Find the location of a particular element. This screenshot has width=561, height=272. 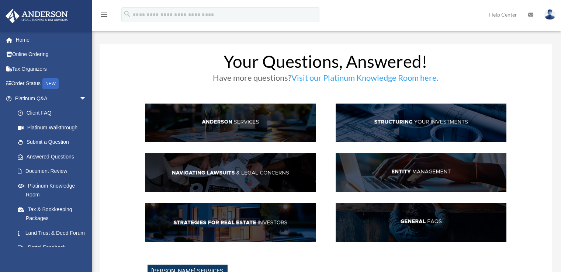

a: Online Ordering is located at coordinates (51, 55).